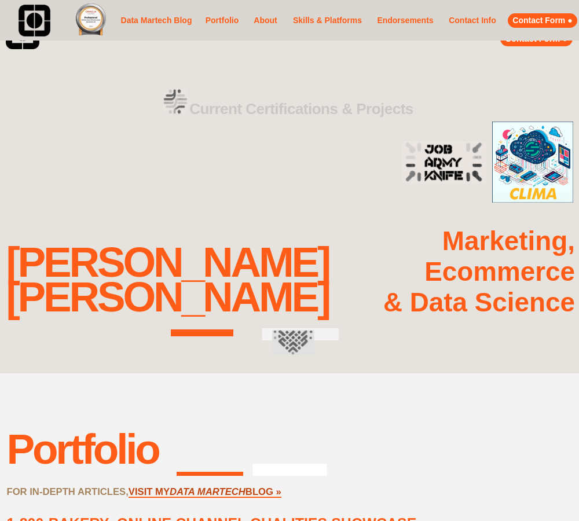 Image resolution: width=579 pixels, height=521 pixels. Describe the element at coordinates (67, 492) in the screenshot. I see `strong: FOR IN-DEPTH ARTICLES,` at that location.